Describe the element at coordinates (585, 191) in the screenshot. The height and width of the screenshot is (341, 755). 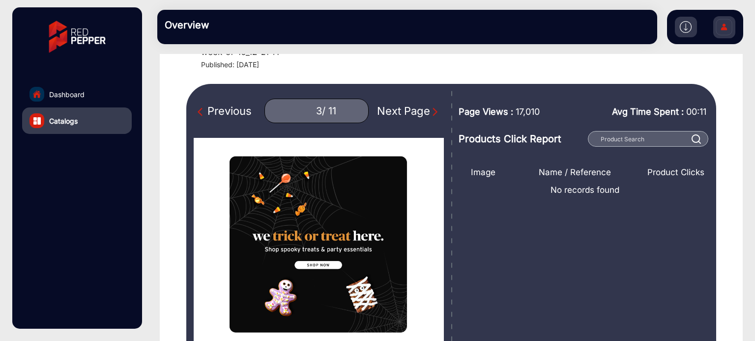
I see `span: No records found` at that location.